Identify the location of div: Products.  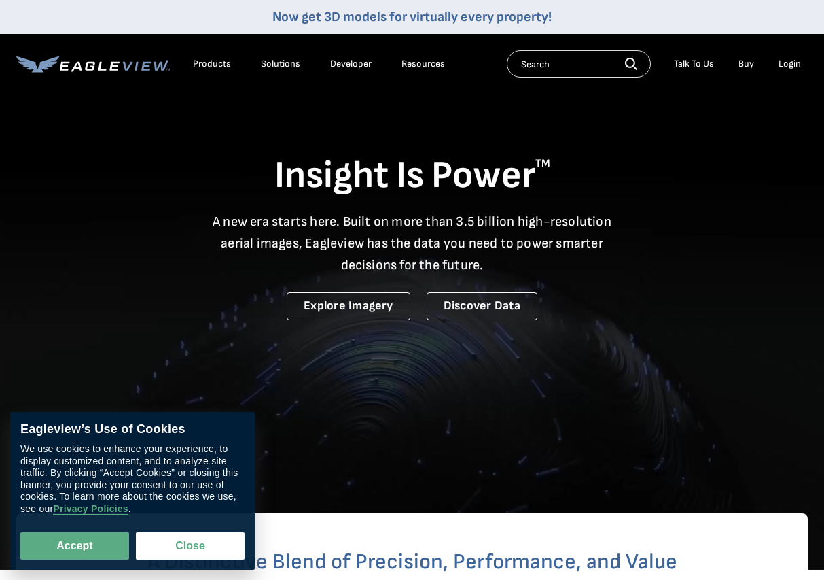
(212, 64).